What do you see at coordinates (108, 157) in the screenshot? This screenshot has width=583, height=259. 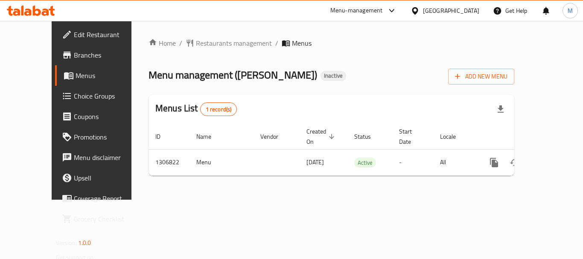 I see `span: Menu disclaimer` at bounding box center [108, 157].